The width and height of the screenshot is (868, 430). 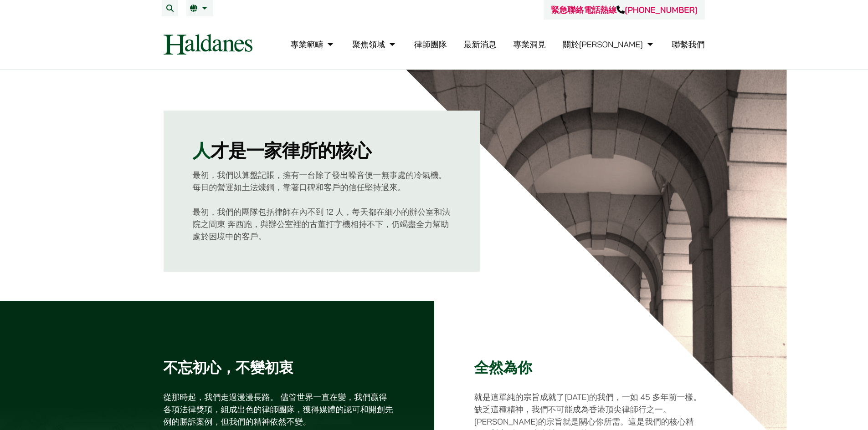 I want to click on a: 律師團隊, so click(x=430, y=44).